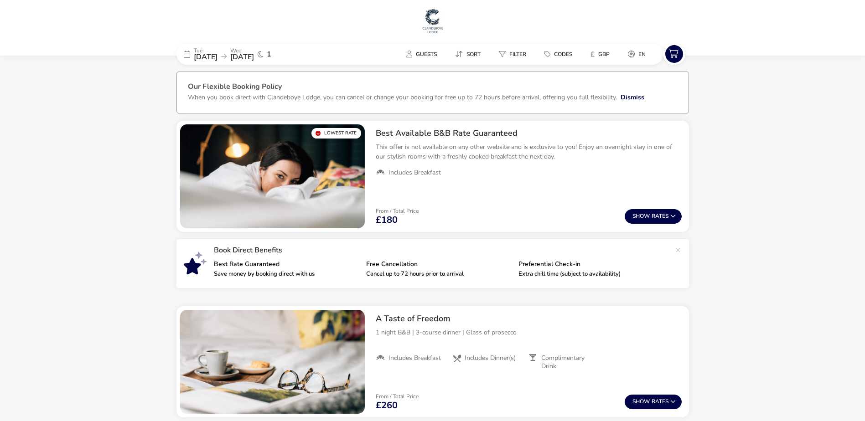  I want to click on h2: Best Available B&B Rate Guaranteed, so click(529, 133).